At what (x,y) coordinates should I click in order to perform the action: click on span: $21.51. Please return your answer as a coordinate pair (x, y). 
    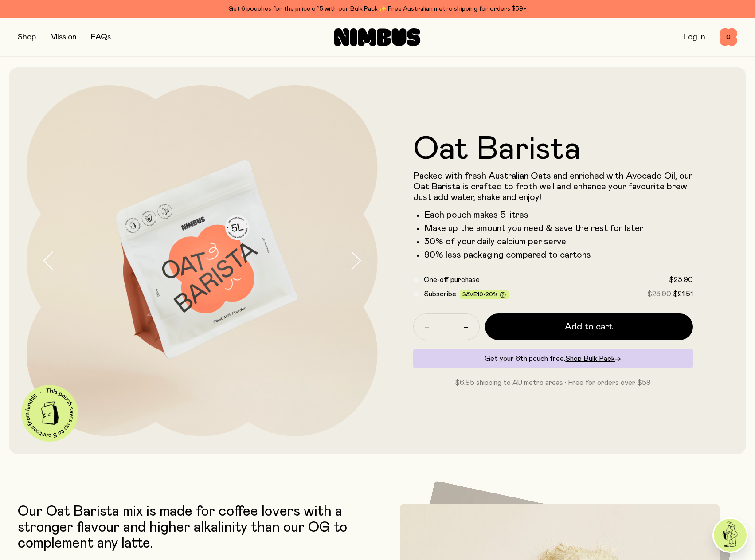
    Looking at the image, I should click on (683, 294).